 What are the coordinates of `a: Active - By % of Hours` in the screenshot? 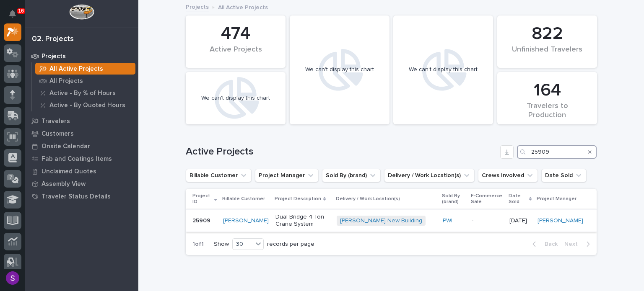 It's located at (85, 93).